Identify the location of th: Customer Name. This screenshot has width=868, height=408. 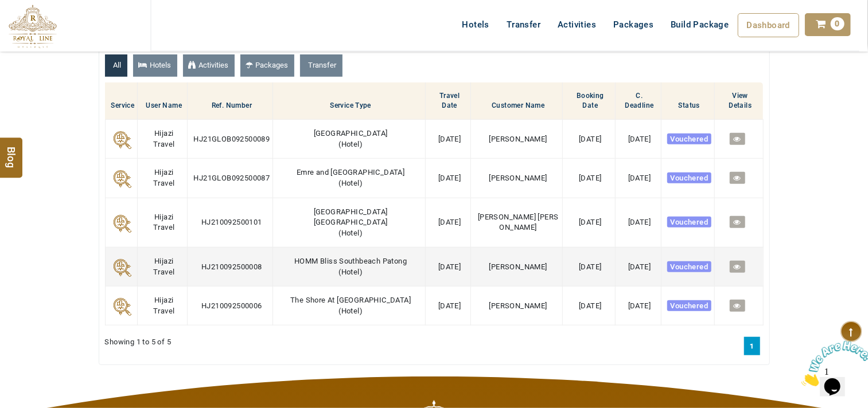
(517, 101).